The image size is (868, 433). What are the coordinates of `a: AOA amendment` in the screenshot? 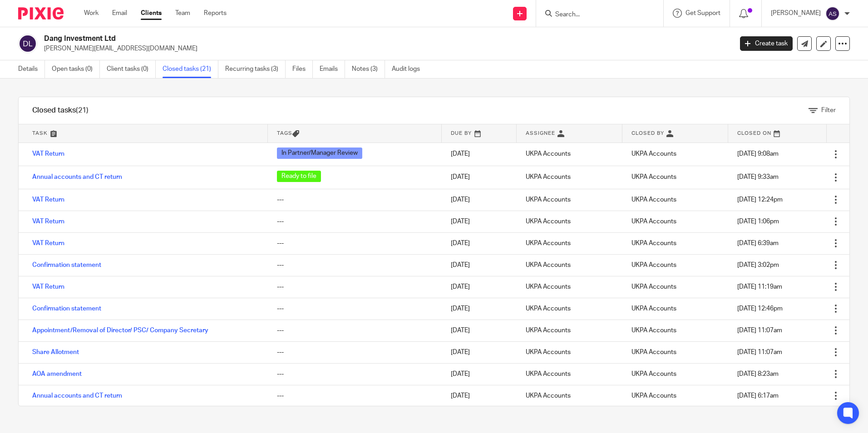 It's located at (57, 374).